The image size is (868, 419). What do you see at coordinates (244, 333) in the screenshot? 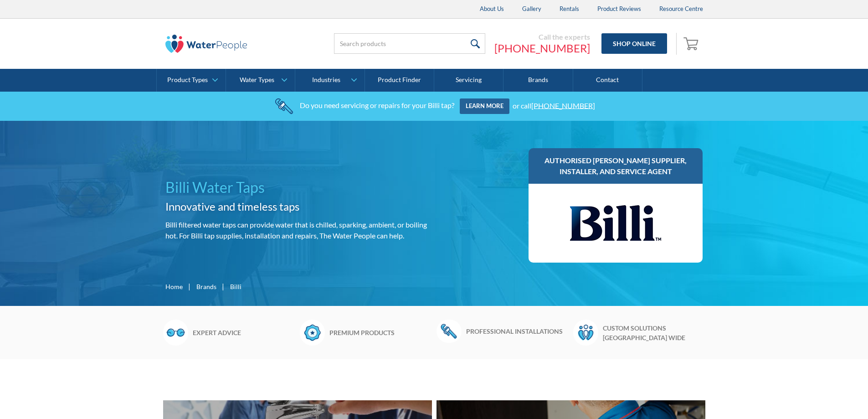
I see `h6: Expert advice` at bounding box center [244, 333].